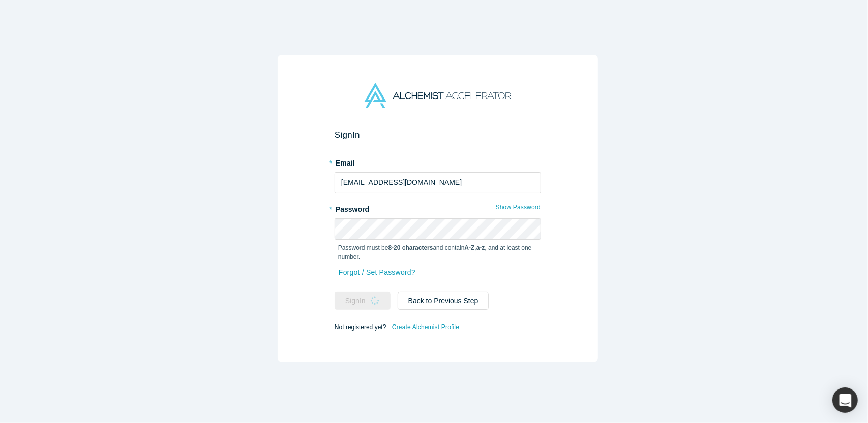  Describe the element at coordinates (480, 248) in the screenshot. I see `strong: a-z` at that location.